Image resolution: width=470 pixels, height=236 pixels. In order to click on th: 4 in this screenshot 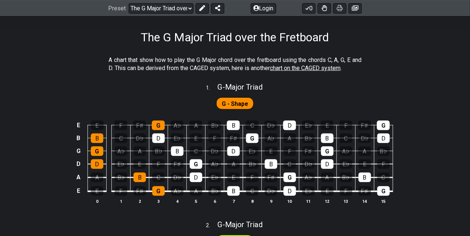, I will do `click(177, 201)`.